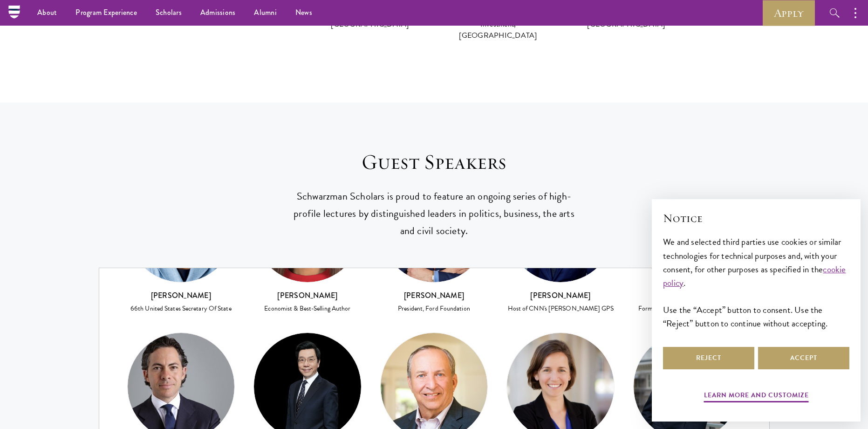 This screenshot has width=868, height=429. What do you see at coordinates (756, 282) in the screenshot?
I see `div: We and selected third parties use cookies or similar technologies for technical purposes and, wit...` at bounding box center [756, 282].